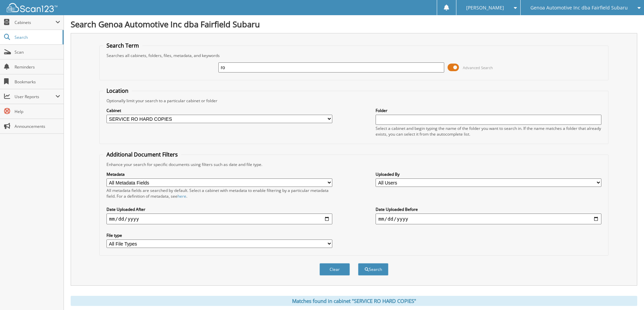 This screenshot has width=644, height=310. What do you see at coordinates (219, 209) in the screenshot?
I see `label: Date Uploaded After` at bounding box center [219, 209].